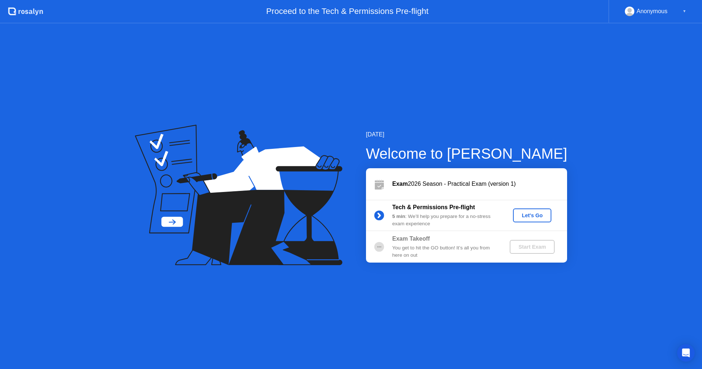  What do you see at coordinates (400, 184) in the screenshot?
I see `b: Exam` at bounding box center [400, 184].